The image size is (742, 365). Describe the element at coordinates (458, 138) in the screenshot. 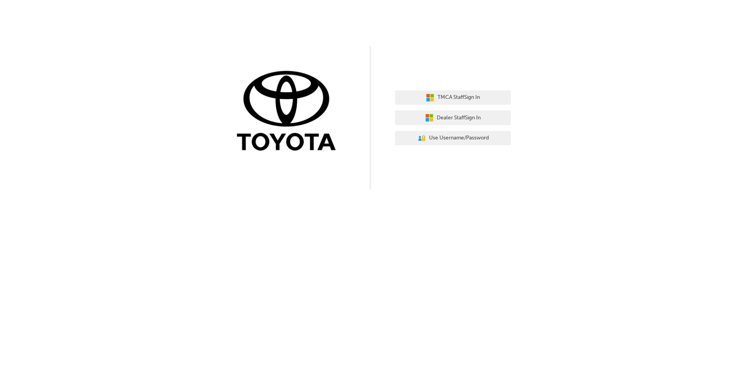

I see `span: Use Username/Password` at that location.